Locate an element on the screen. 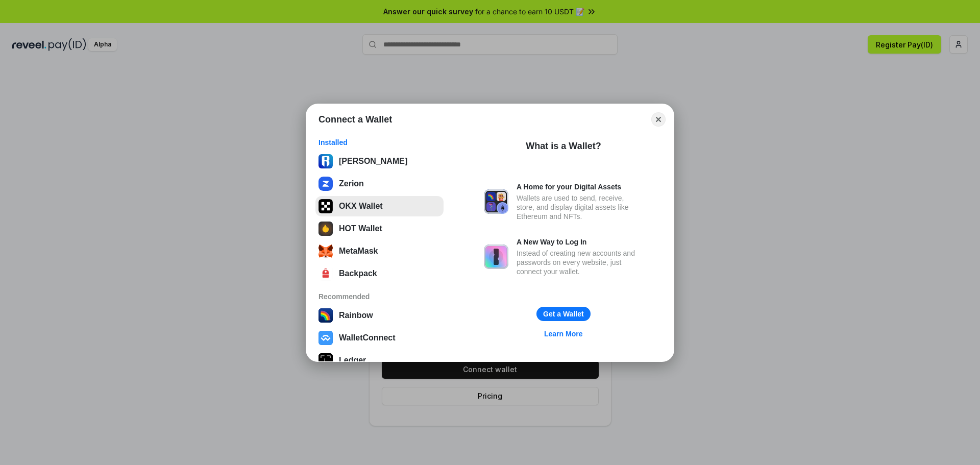 This screenshot has width=980, height=465. div: Instead of creating new accounts and passwords on every website, just connect your wallet. is located at coordinates (580, 263).